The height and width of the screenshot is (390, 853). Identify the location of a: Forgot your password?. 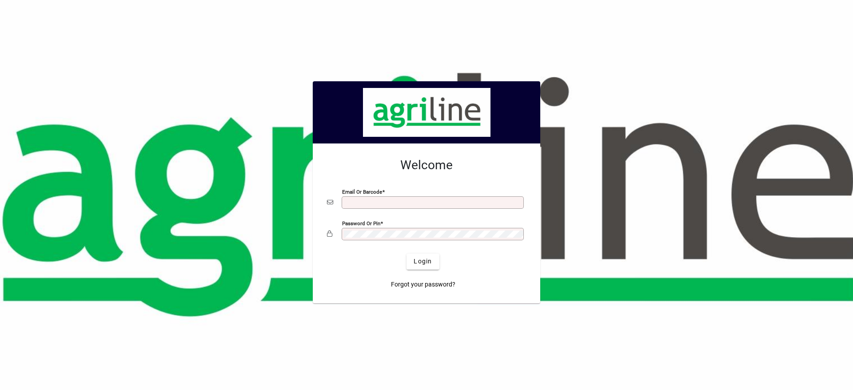
(423, 285).